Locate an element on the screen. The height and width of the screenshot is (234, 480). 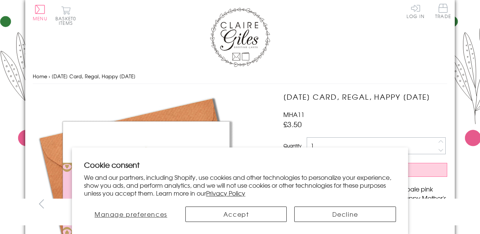
button: prev is located at coordinates (41, 204).